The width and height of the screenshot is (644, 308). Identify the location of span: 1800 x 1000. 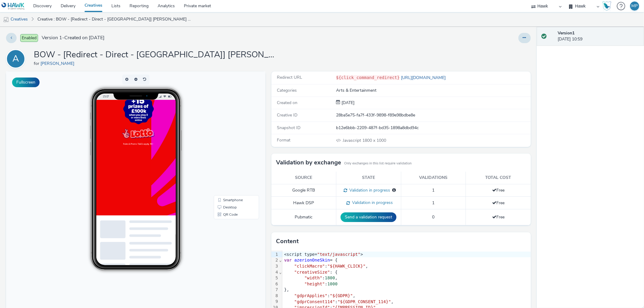
(365, 140).